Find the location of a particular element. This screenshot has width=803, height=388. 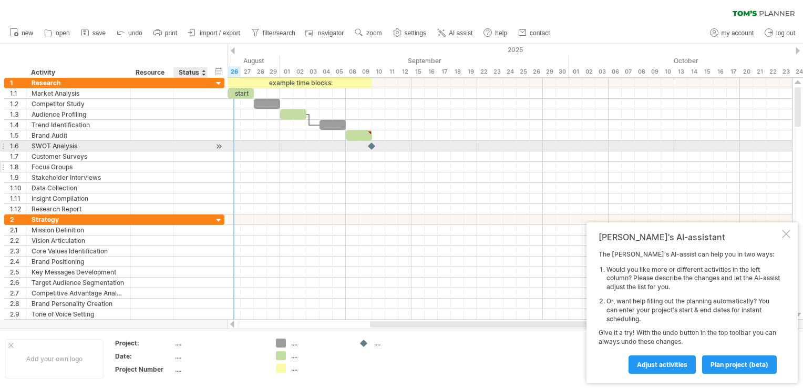

div: Competitor Study is located at coordinates (78, 103).